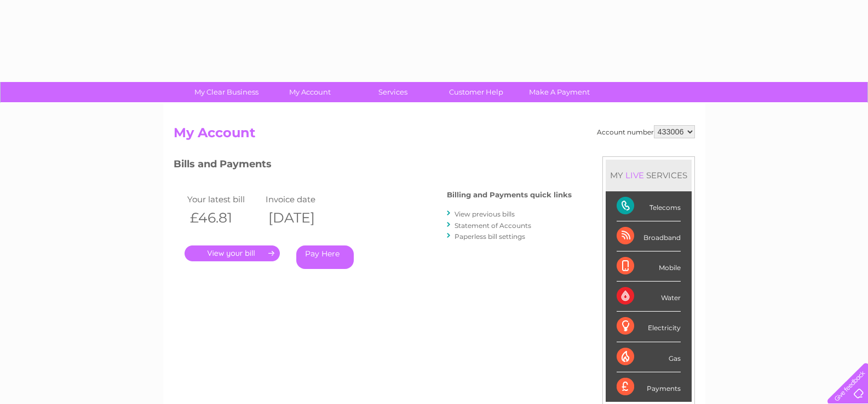  What do you see at coordinates (324, 257) in the screenshot?
I see `a: Pay Here` at bounding box center [324, 257].